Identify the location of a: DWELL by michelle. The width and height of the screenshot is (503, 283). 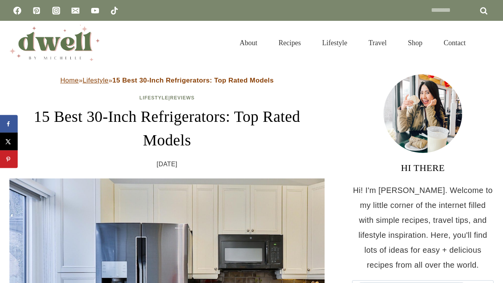
(55, 43).